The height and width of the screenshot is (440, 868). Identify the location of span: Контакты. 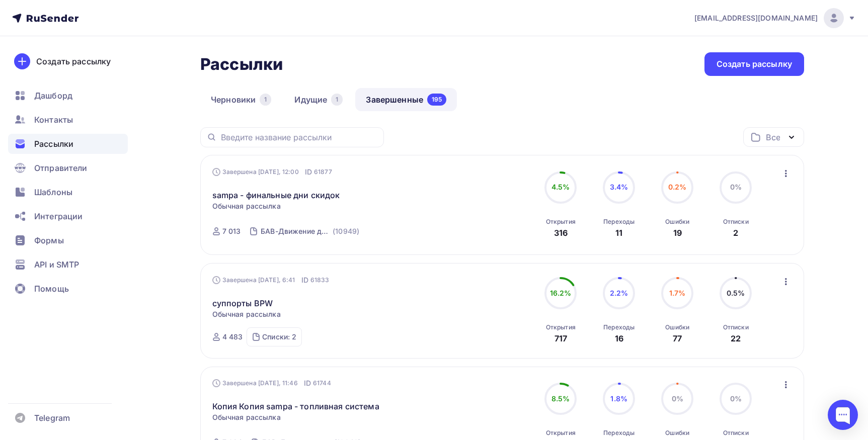
(54, 120).